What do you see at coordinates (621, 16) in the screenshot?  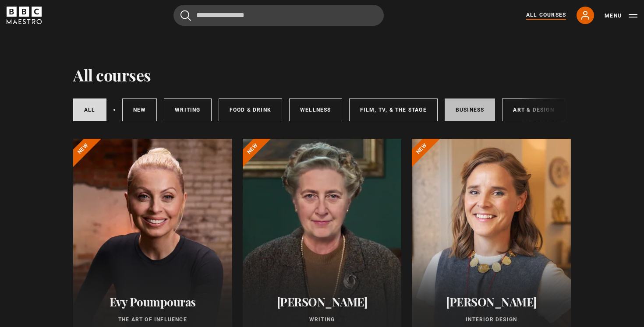 I see `button: Toggle navigation` at bounding box center [621, 16].